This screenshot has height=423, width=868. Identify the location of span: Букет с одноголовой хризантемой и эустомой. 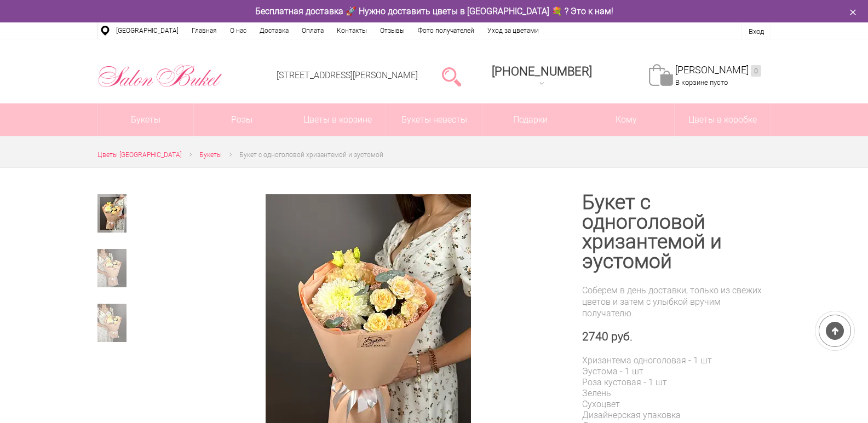
(311, 155).